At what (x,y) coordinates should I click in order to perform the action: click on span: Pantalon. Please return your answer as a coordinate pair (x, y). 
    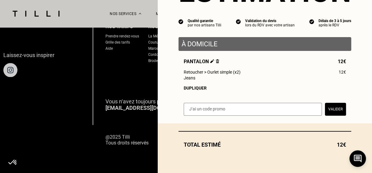
    Looking at the image, I should click on (202, 61).